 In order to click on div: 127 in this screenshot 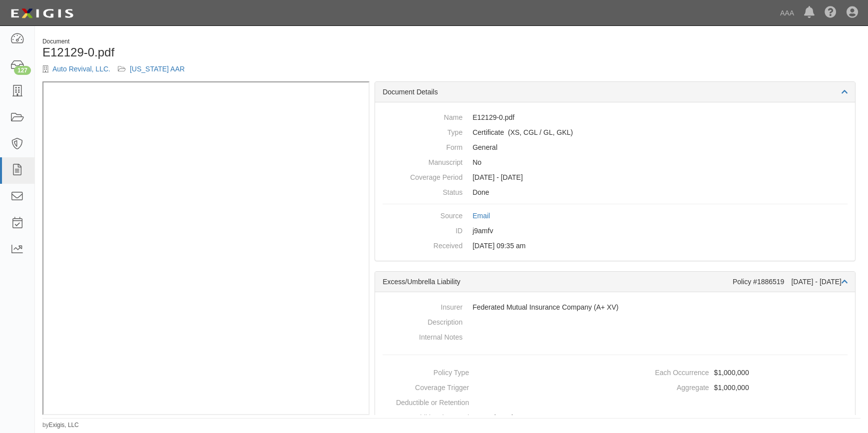, I will do `click(23, 70)`.